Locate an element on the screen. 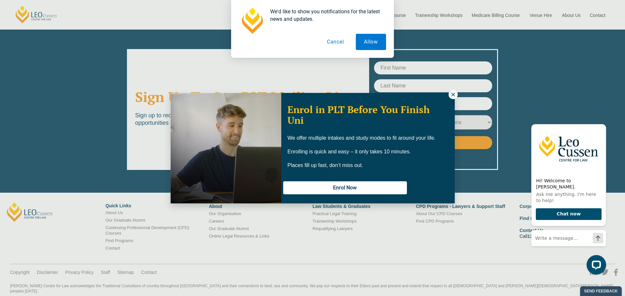 Image resolution: width=625 pixels, height=296 pixels. input: Write a message… is located at coordinates (43, 120).